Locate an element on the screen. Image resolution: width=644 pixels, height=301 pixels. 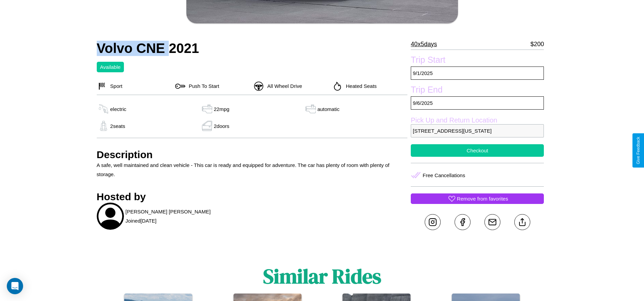
button: Remove from favorites is located at coordinates (477, 199).